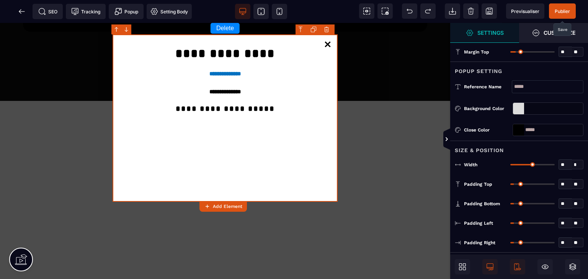 Image resolution: width=588 pixels, height=279 pixels. Describe the element at coordinates (485, 33) in the screenshot. I see `span: Settings` at that location.